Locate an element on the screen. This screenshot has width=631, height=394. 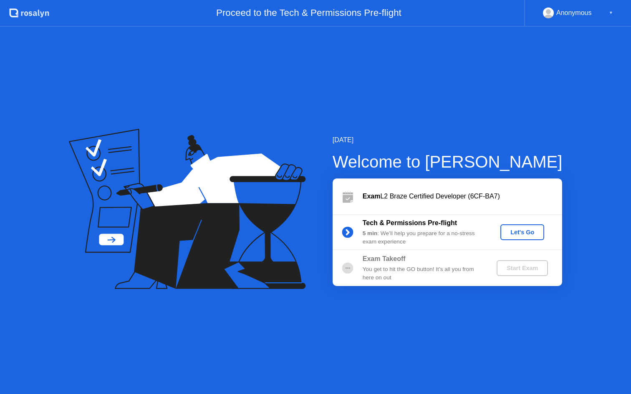
button: Let's Go is located at coordinates (522, 232).